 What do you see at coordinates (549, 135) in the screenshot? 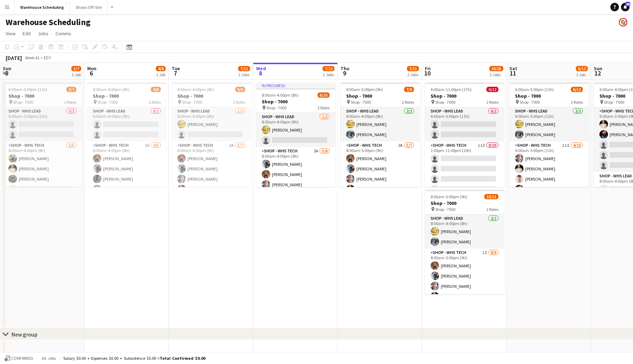
I see `div: 6:00am-5:00pm (11h)6/12Shop - 7000 Shop - 70002 RolesShop - WHS Lead2/26:00am-5:00pm (11h)[PERSON...` at bounding box center [549, 135].